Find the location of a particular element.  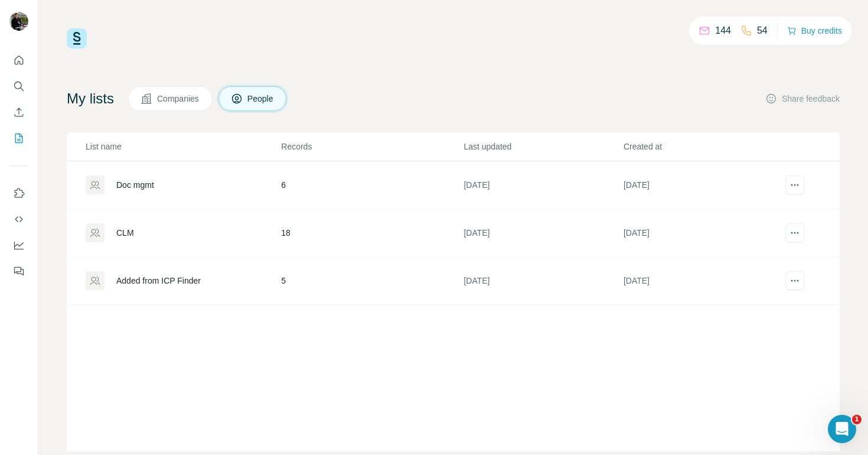

p: 54 is located at coordinates (762, 31).